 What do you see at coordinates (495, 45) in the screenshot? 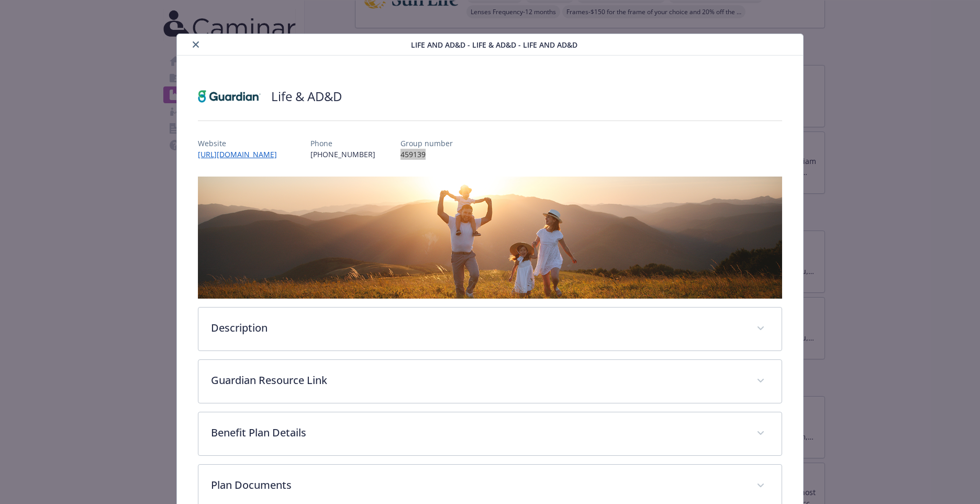
I see `span: Life and AD&D - Life & AD&D - Life and AD&D` at bounding box center [495, 45].